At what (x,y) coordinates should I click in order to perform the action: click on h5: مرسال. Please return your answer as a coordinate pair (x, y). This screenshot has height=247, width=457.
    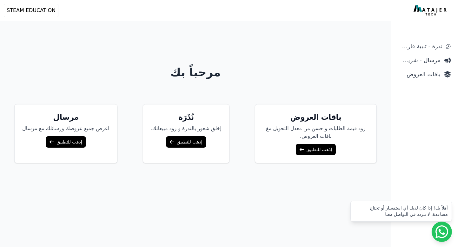
    Looking at the image, I should click on (66, 117).